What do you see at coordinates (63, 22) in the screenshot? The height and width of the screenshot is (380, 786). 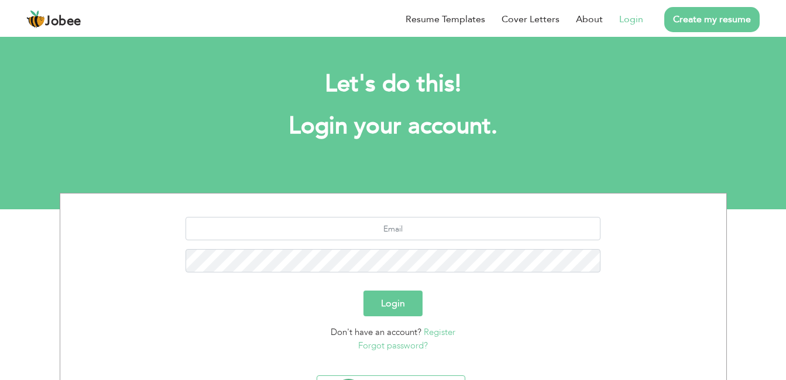 I see `span: Jobee` at bounding box center [63, 22].